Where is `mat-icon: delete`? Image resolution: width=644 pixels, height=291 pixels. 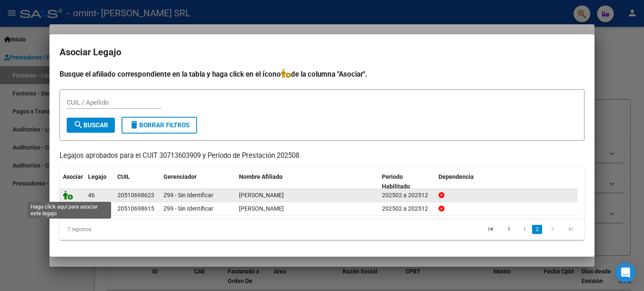 mat-icon: delete is located at coordinates (134, 125).